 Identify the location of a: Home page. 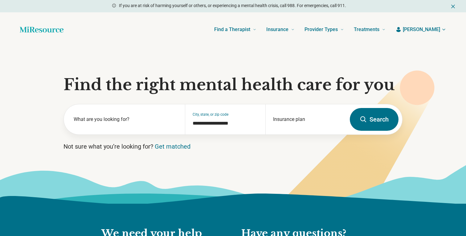
(42, 30).